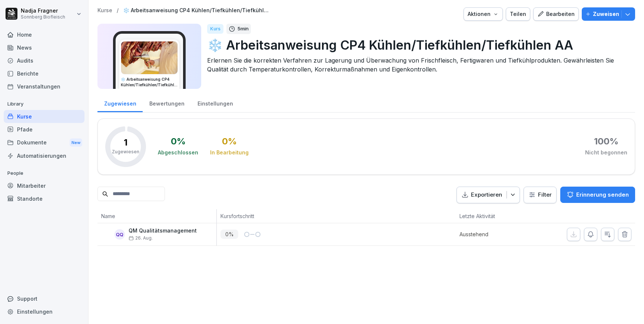 This screenshot has height=324, width=644. What do you see at coordinates (606, 153) in the screenshot?
I see `div: Nicht begonnen` at bounding box center [606, 153].